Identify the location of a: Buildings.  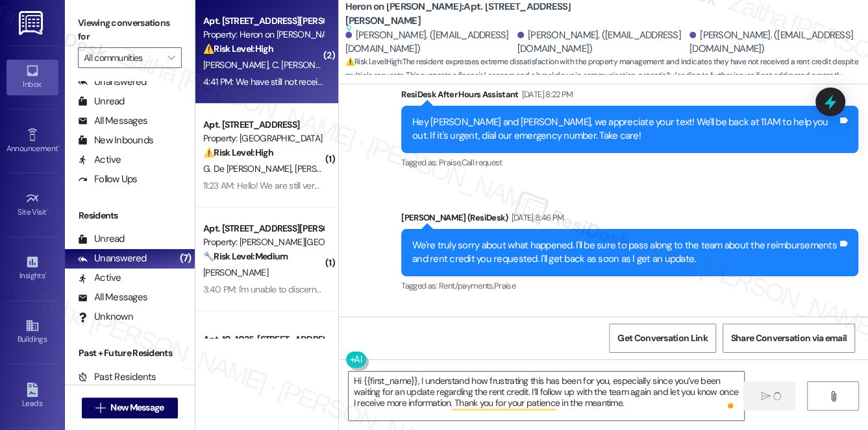
(33, 332).